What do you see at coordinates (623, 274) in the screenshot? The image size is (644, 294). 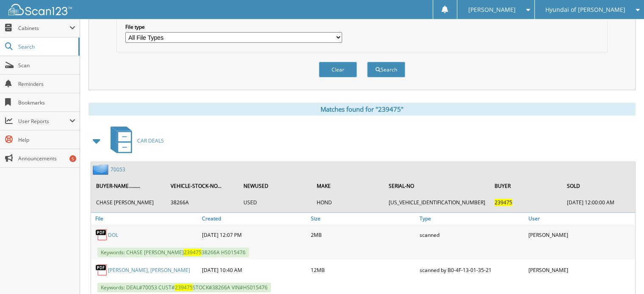 I see `div: Chat Widget` at bounding box center [623, 274].